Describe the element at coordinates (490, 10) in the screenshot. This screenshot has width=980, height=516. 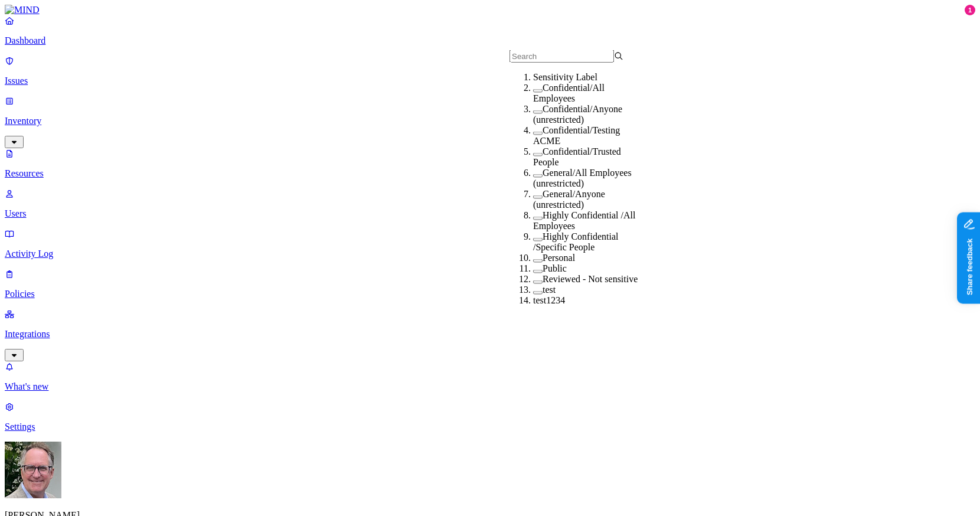
I see `a: MIND` at that location.